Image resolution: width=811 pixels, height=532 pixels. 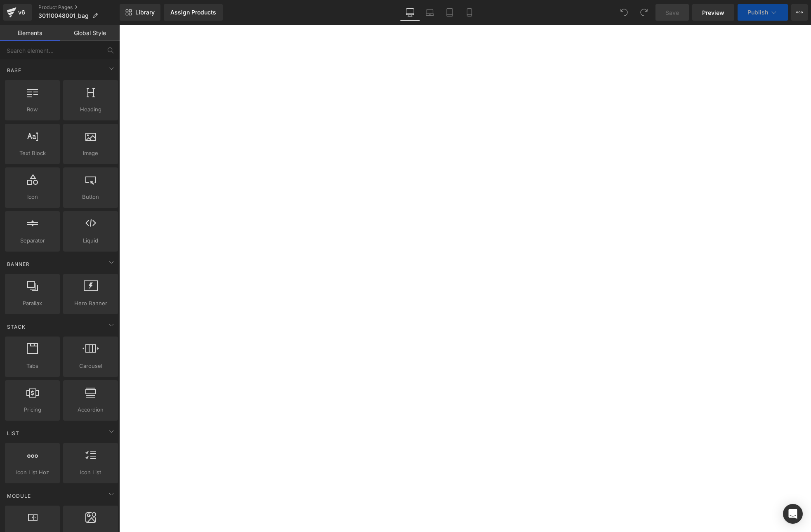 I want to click on div: Assign Products, so click(x=193, y=13).